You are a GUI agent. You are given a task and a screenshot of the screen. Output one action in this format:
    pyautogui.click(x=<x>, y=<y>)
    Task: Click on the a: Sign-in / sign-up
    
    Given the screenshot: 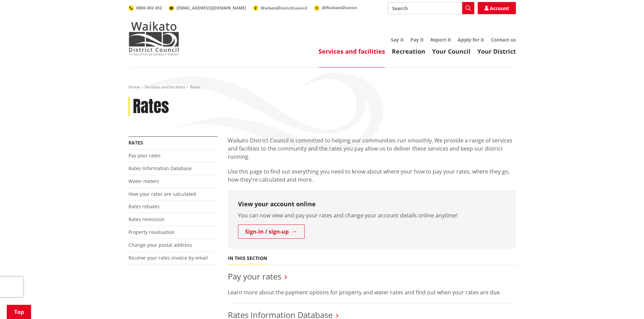 What is the action you would take?
    pyautogui.click(x=271, y=232)
    